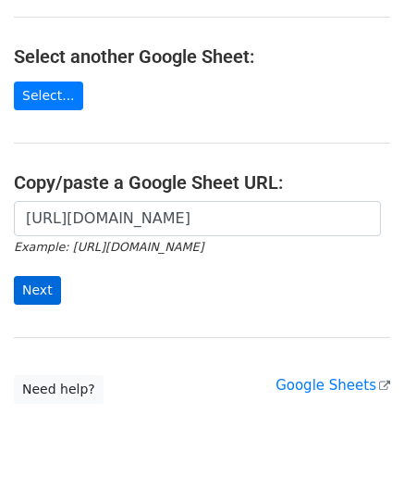 The width and height of the screenshot is (404, 490). Describe the element at coordinates (48, 95) in the screenshot. I see `a: Select...` at that location.